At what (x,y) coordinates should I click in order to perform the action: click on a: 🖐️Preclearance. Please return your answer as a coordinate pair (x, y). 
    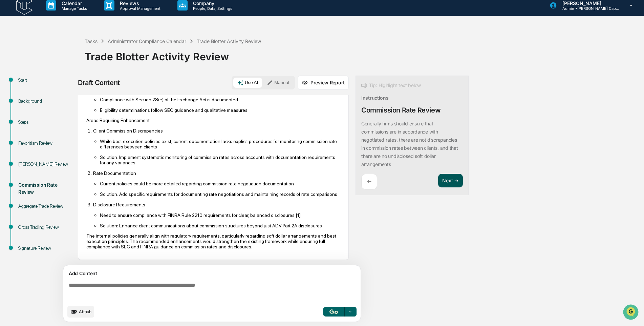
    Looking at the image, I should click on (25, 89).